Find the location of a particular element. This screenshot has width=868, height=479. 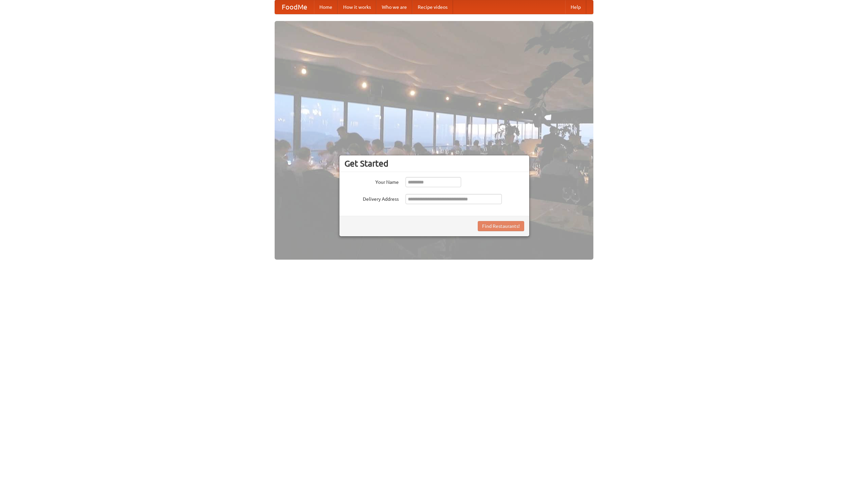

label: Your Name is located at coordinates (371, 182).